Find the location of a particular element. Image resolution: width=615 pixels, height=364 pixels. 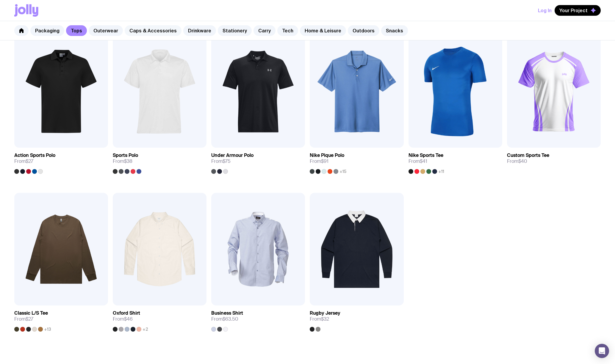

span: $40 is located at coordinates (523, 161).